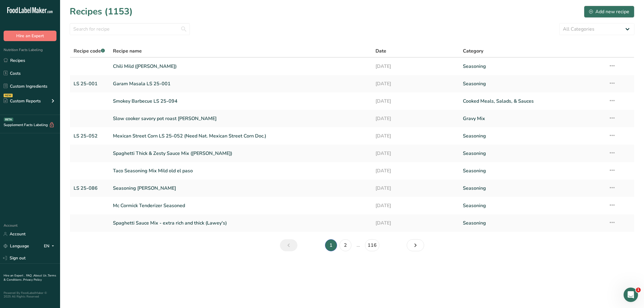 This screenshot has height=308, width=644. What do you see at coordinates (289, 245) in the screenshot?
I see `a: Previous page` at bounding box center [289, 245].